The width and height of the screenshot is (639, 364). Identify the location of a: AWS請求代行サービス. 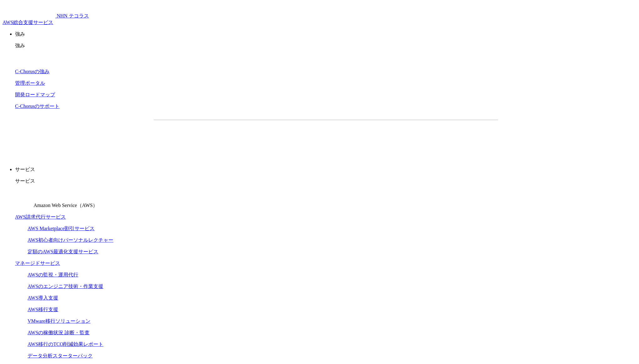
(40, 217).